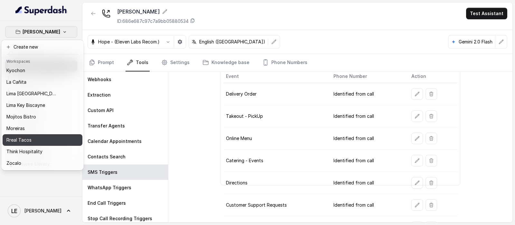 This screenshot has height=225, width=515. Describe the element at coordinates (42, 47) in the screenshot. I see `button: Create new` at that location.